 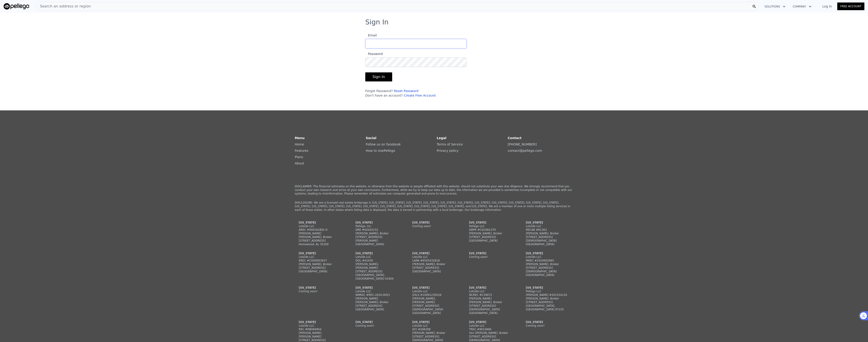 What do you see at coordinates (377, 229) in the screenshot?
I see `div: DRE #02043232` at bounding box center [377, 229].